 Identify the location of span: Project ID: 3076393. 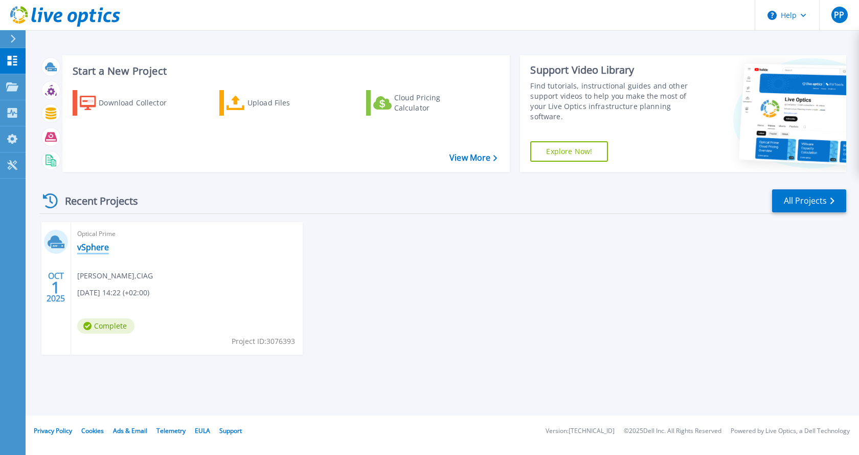
(263, 341).